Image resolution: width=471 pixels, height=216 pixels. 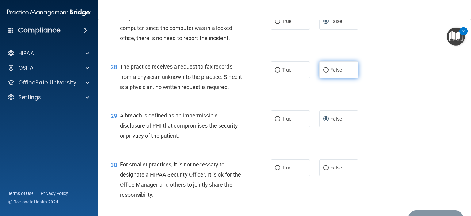 I want to click on img: PMB logo, so click(x=49, y=13).